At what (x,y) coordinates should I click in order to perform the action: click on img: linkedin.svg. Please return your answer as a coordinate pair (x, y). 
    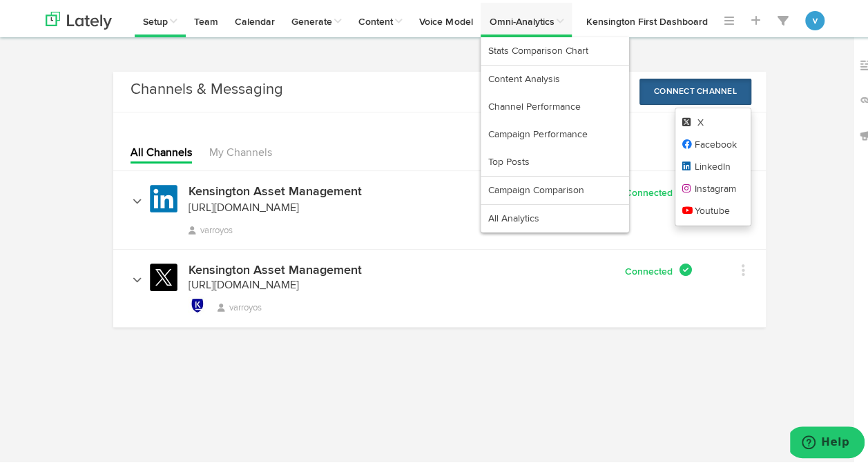
    Looking at the image, I should click on (164, 196).